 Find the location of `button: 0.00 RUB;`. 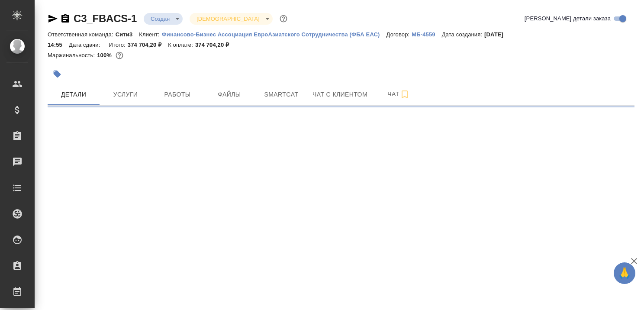

button: 0.00 RUB; is located at coordinates (119, 56).